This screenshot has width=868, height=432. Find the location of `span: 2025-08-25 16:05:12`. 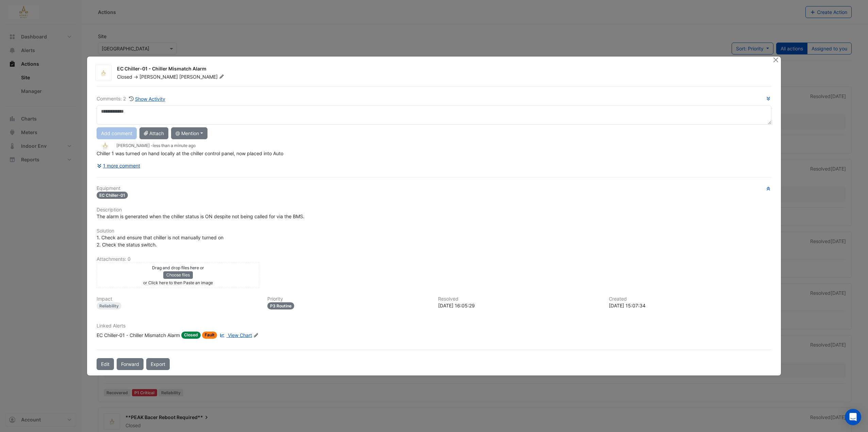

span: 2025-08-25 16:05:12 is located at coordinates (174, 145).